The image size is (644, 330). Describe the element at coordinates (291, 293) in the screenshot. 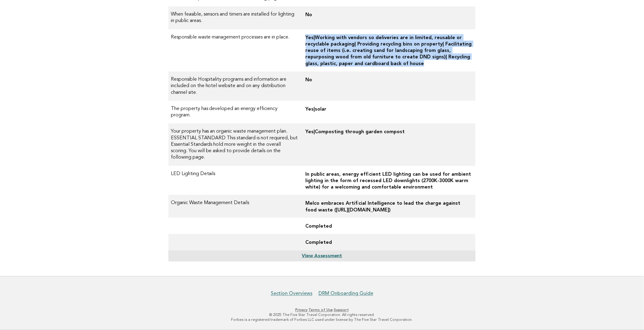

I see `a: Section Overviews` at that location.